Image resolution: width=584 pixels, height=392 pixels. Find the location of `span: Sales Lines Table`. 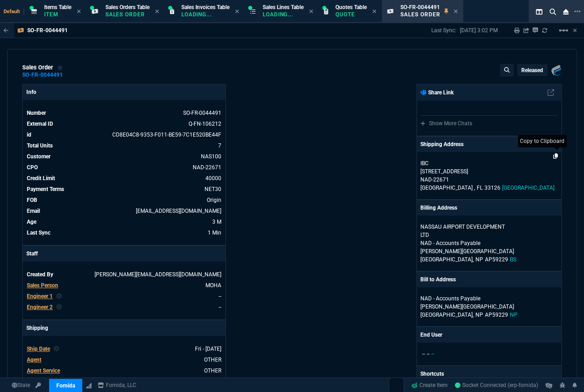

span: Sales Lines Table is located at coordinates (283, 7).